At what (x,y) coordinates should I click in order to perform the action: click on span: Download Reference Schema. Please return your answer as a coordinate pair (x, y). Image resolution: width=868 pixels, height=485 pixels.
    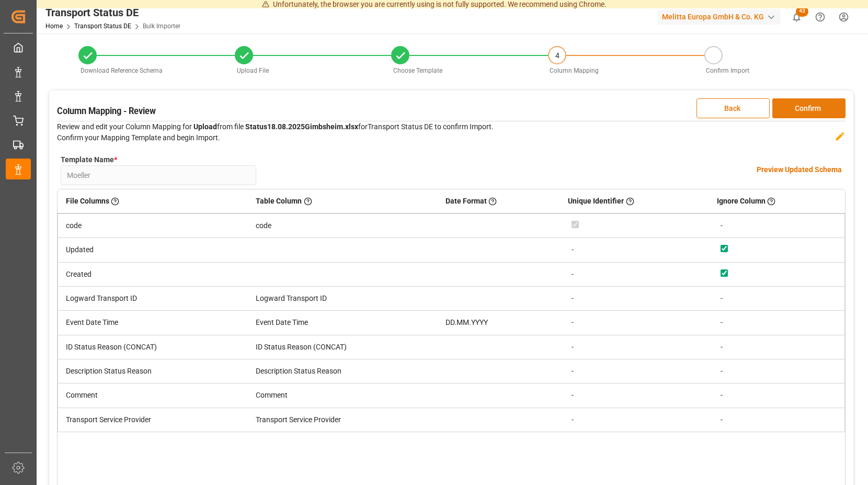
    Looking at the image, I should click on (122, 71).